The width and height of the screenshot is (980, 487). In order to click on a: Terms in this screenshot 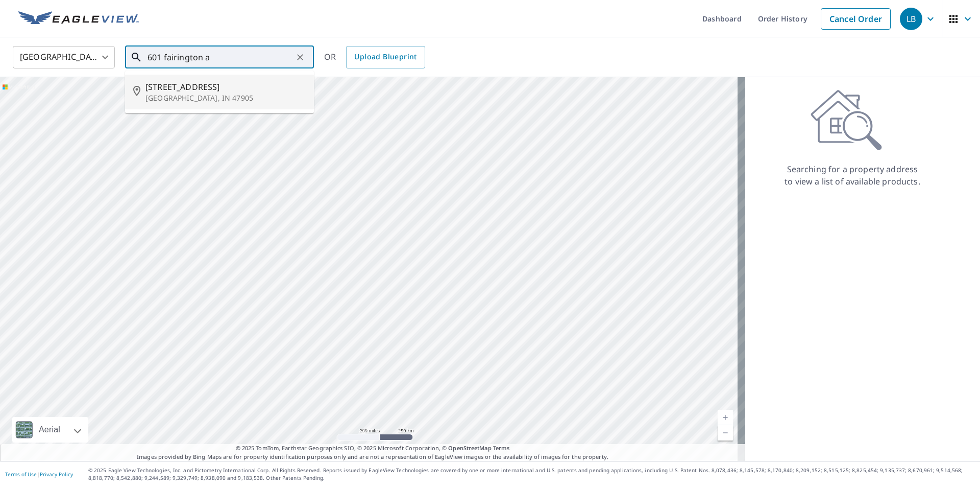, I will do `click(501, 447)`.